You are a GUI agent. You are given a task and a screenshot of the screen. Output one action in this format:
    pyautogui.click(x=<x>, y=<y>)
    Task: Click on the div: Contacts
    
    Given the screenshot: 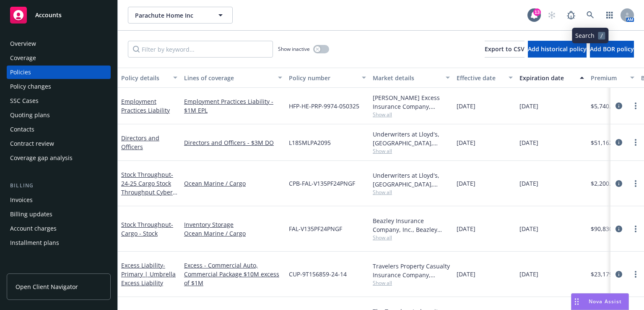 What is the action you would take?
    pyautogui.click(x=22, y=129)
    